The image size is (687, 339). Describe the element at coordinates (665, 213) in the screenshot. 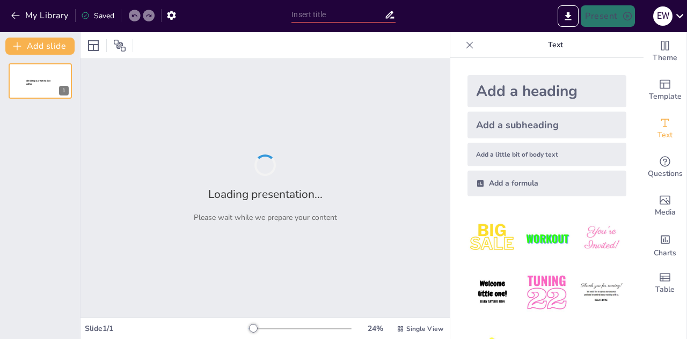

I see `span: Media` at that location.